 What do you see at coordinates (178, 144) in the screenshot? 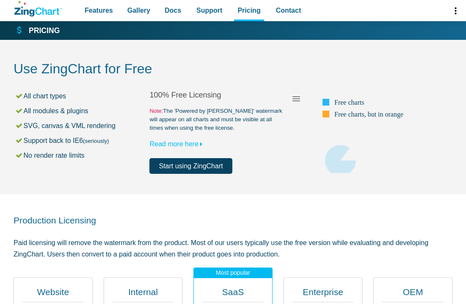
I see `a: Read more here` at bounding box center [178, 144].